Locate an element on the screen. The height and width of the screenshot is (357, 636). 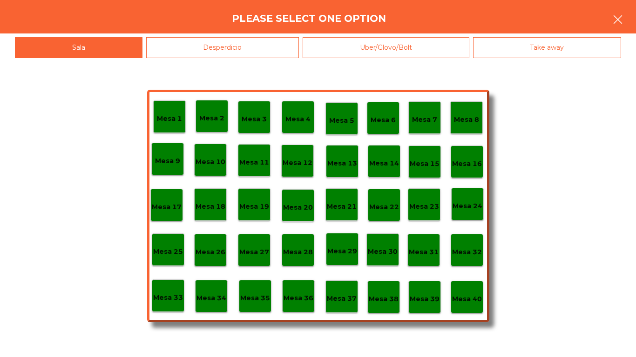
p: Mesa 37 is located at coordinates (342, 299).